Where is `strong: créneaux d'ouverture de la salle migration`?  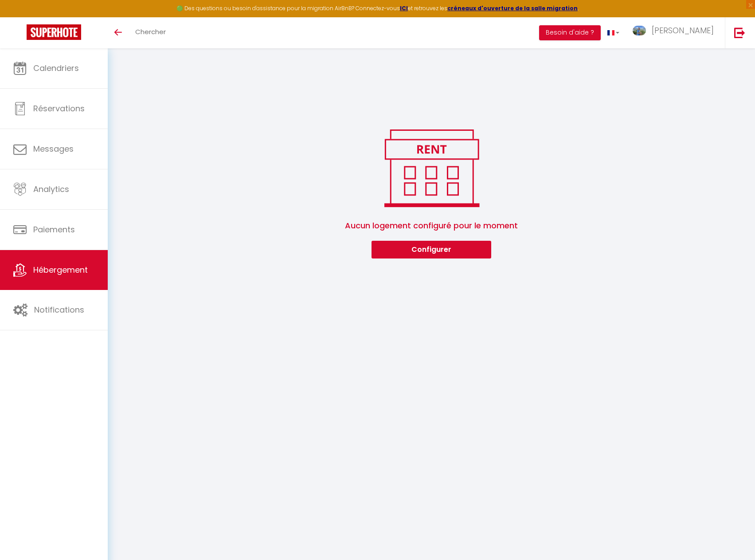 strong: créneaux d'ouverture de la salle migration is located at coordinates (512, 8).